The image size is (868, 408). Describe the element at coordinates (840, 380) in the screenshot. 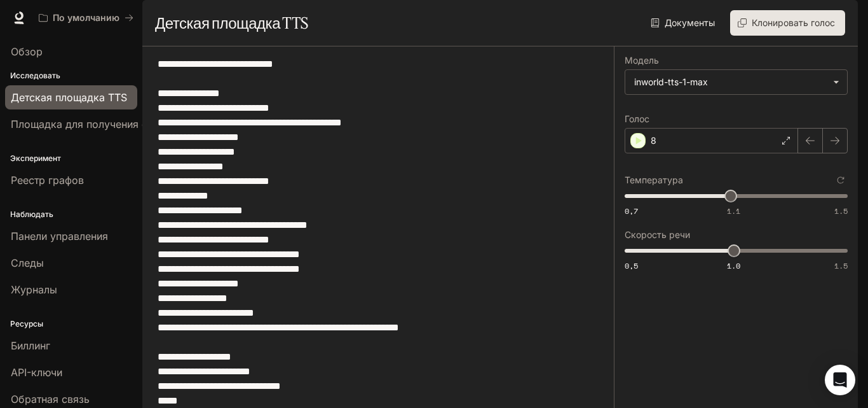

I see `div: Открытый Интерком Мессенджер` at that location.